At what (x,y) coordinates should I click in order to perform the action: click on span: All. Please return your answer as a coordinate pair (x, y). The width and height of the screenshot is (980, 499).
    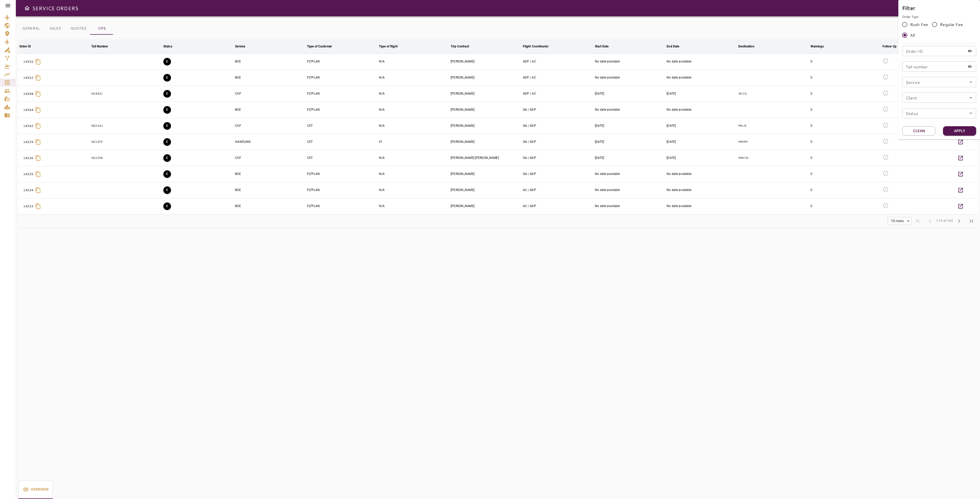
    Looking at the image, I should click on (912, 35).